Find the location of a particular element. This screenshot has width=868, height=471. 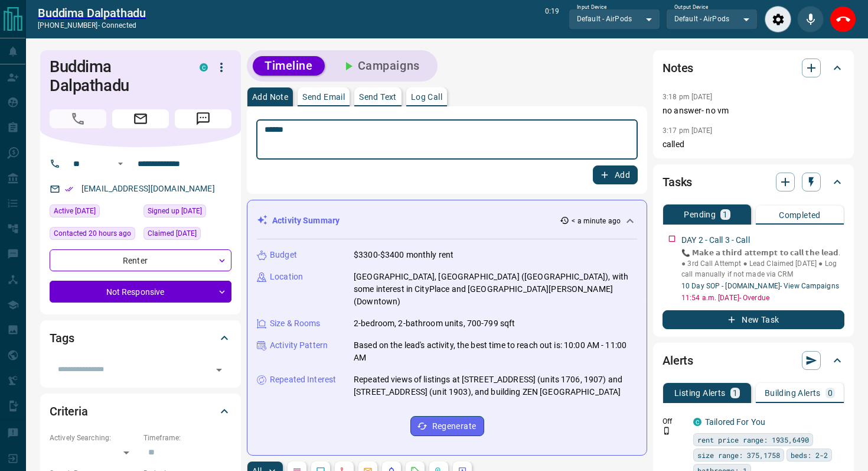

div: Sat Oct 11 2025 is located at coordinates (93, 213).